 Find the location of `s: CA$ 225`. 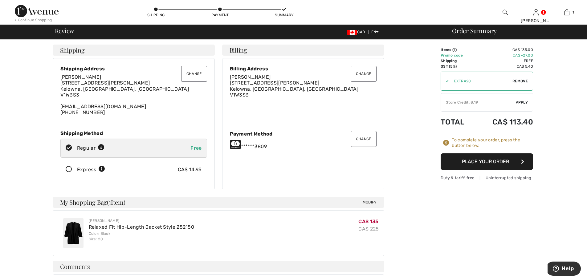

s: CA$ 225 is located at coordinates (368, 229).